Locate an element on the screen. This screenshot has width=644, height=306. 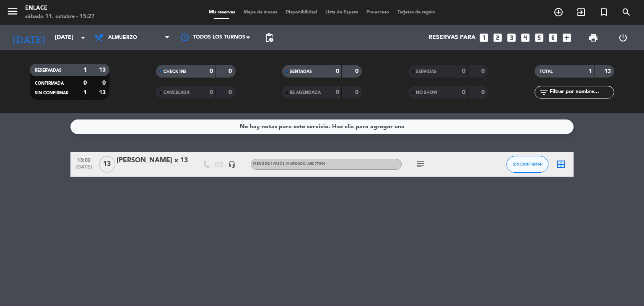
i: arrow_drop_down is located at coordinates (83, 38).